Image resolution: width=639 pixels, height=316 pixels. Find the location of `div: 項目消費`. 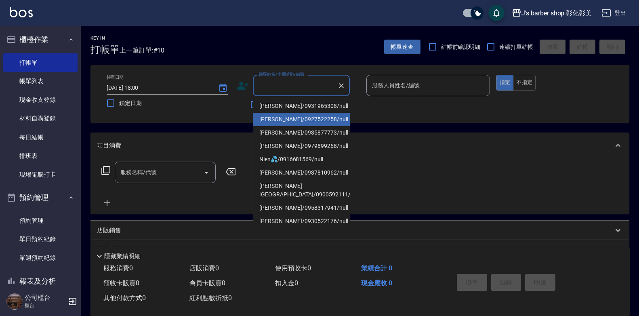

div: 項目消費 is located at coordinates (360, 145).